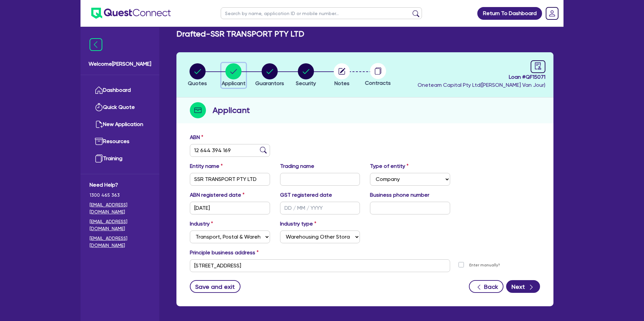 The width and height of the screenshot is (644, 321). Describe the element at coordinates (306, 83) in the screenshot. I see `span: Security` at that location.